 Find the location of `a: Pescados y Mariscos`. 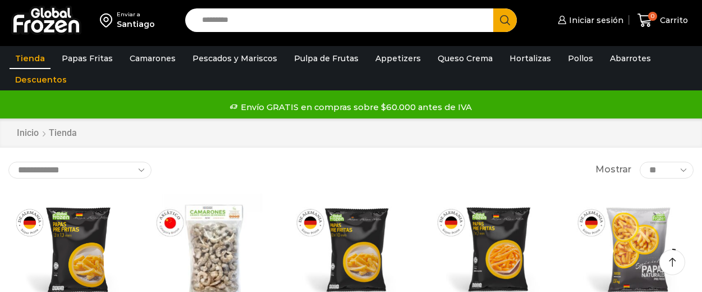

a: Pescados y Mariscos is located at coordinates (234, 58).